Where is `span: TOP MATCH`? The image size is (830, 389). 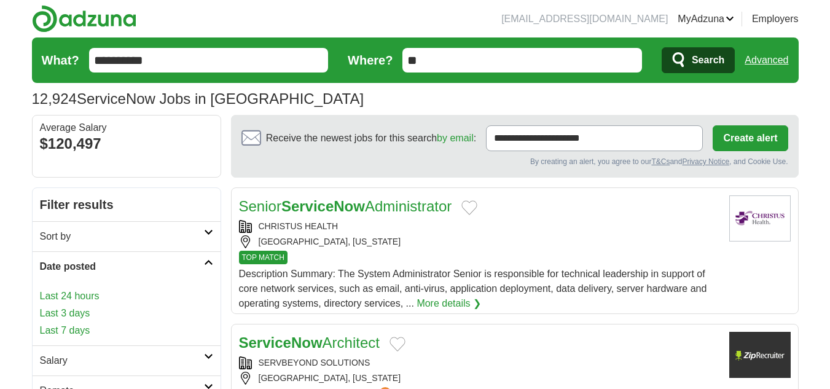
span: TOP MATCH is located at coordinates (263, 257).